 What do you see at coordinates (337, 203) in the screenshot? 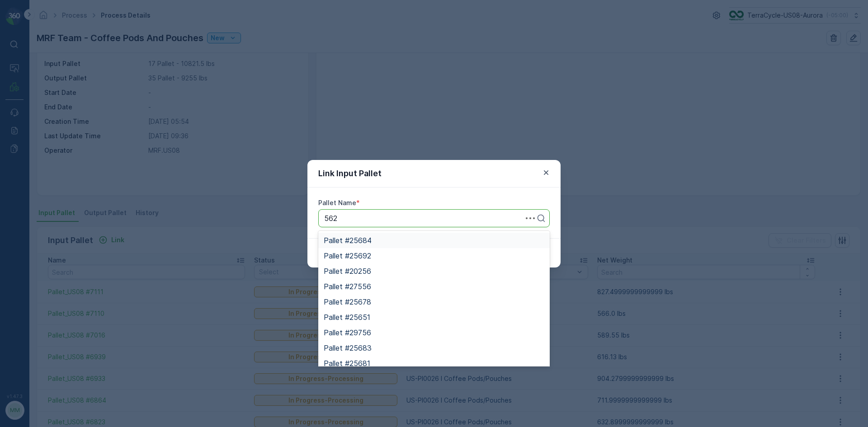
I see `label: Pallet Name` at bounding box center [337, 203].